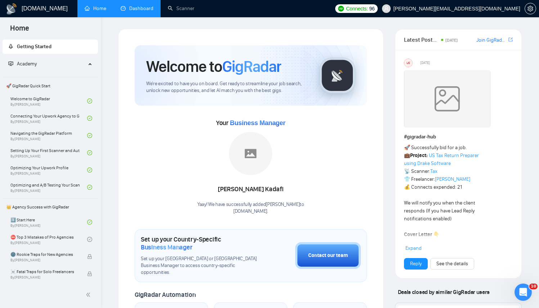 The height and width of the screenshot is (308, 539). I want to click on a: Tax, so click(434, 171).